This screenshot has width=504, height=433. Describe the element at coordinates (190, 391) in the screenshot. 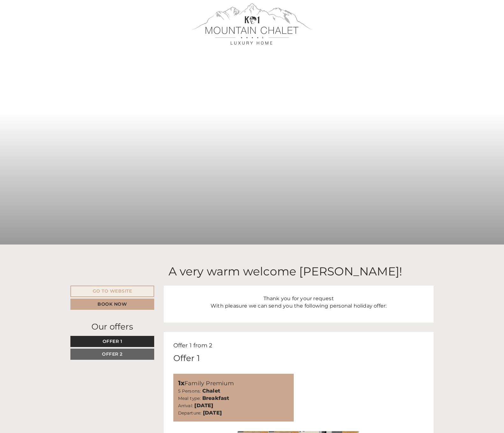

I see `small: 5 Persons:` at that location.